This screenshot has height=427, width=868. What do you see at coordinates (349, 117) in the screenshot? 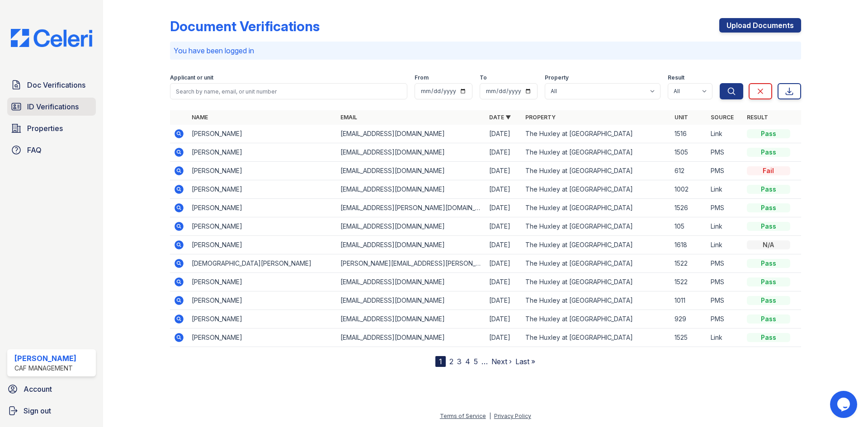
I see `a: Email` at bounding box center [349, 117].